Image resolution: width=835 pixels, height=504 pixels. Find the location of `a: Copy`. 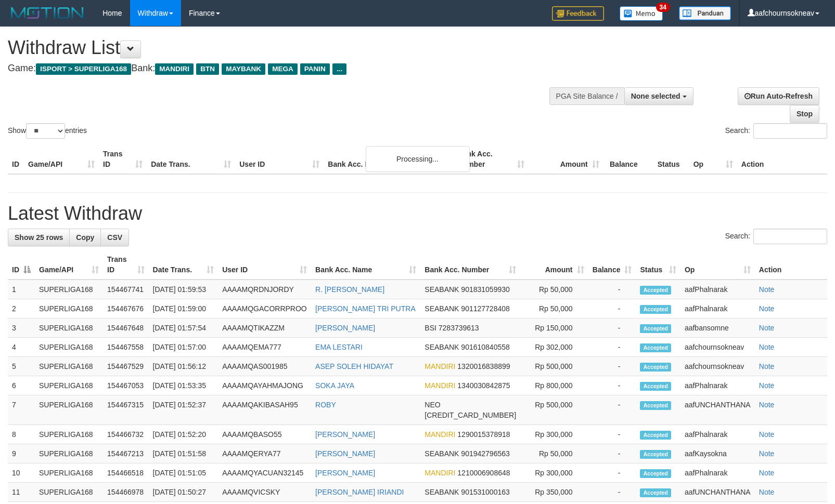

a: Copy is located at coordinates (85, 238).